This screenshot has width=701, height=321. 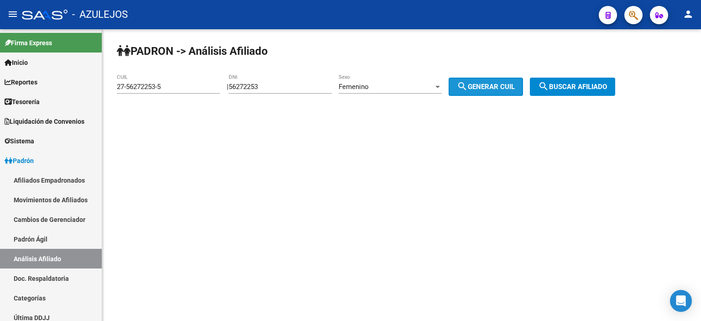 I want to click on span: Tesorería, so click(x=22, y=102).